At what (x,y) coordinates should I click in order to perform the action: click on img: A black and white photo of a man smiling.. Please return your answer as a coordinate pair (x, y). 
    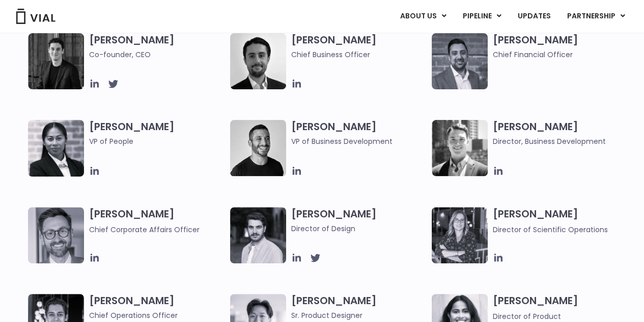
    Looking at the image, I should click on (259, 148).